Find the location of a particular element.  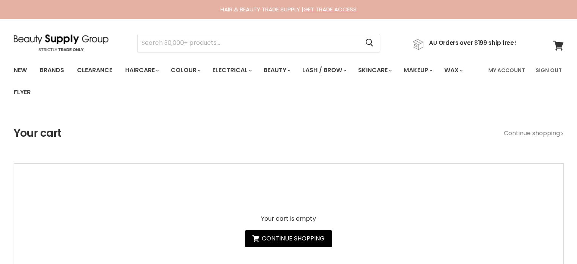

a: Beauty is located at coordinates (277, 70).